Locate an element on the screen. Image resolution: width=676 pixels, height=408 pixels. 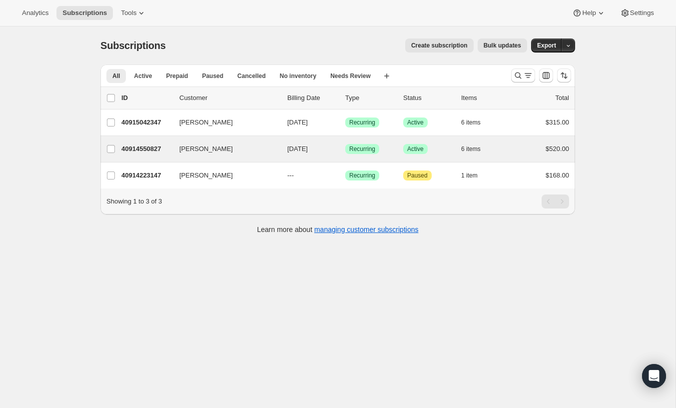
button: Bulk updates is located at coordinates (502, 45).